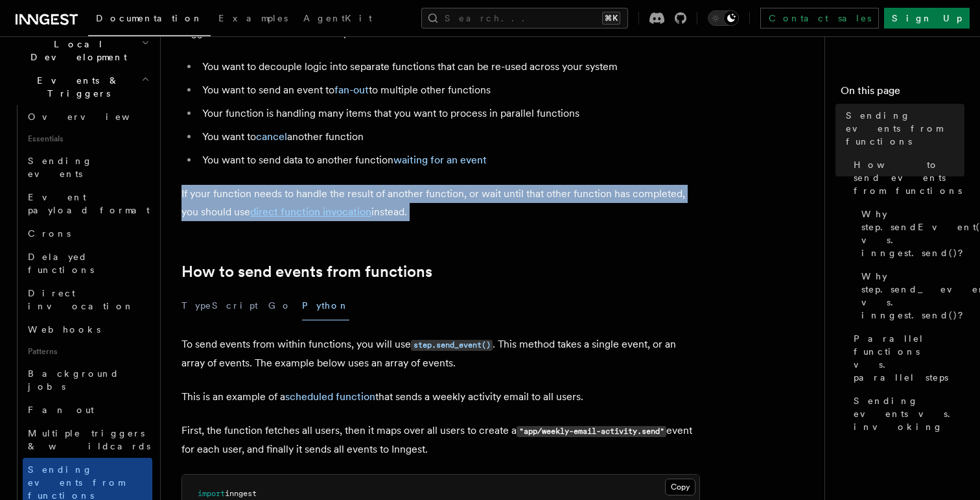 The image size is (980, 500). Describe the element at coordinates (451, 345) in the screenshot. I see `code: step.send_event()` at that location.